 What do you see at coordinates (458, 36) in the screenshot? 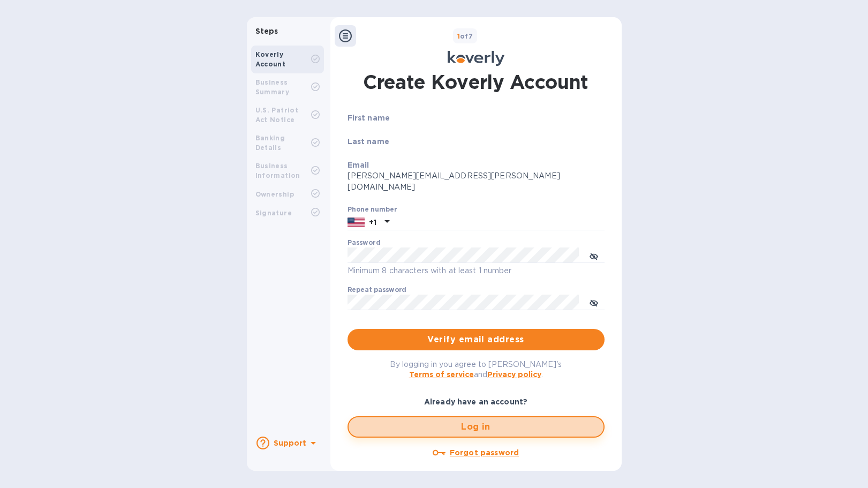
I see `span: 1` at bounding box center [458, 36].